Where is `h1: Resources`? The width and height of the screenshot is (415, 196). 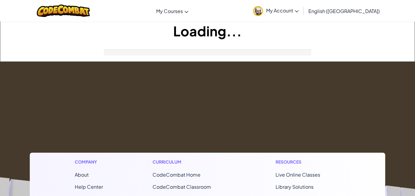 h1: Resources is located at coordinates (307, 162).